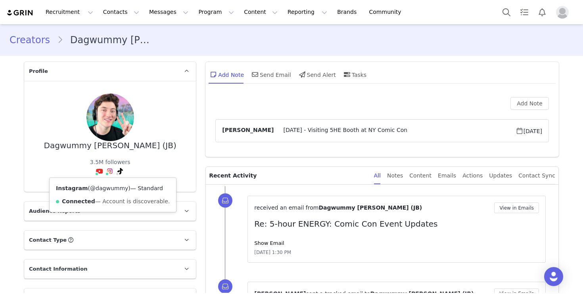  I want to click on div: All, so click(377, 176).